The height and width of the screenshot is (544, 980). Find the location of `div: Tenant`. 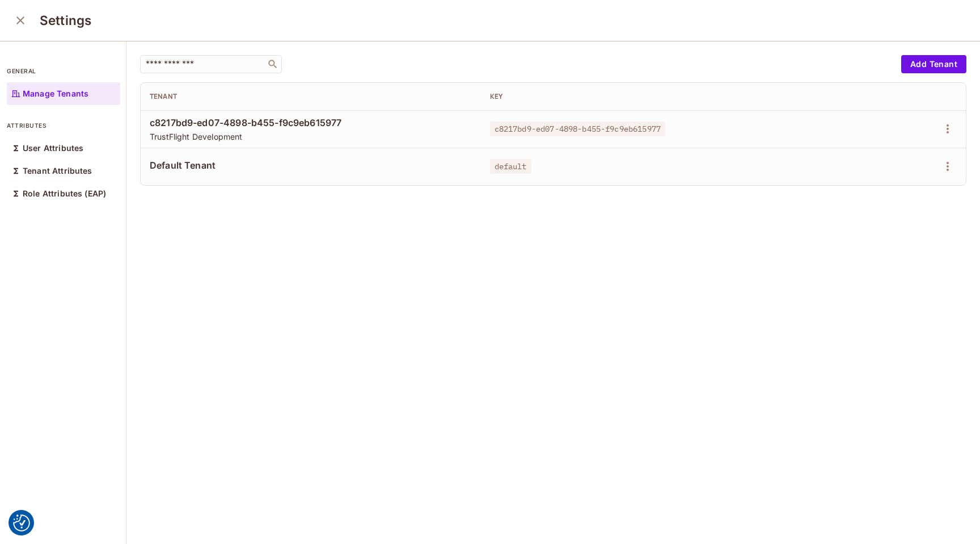

div: Tenant is located at coordinates (311, 96).